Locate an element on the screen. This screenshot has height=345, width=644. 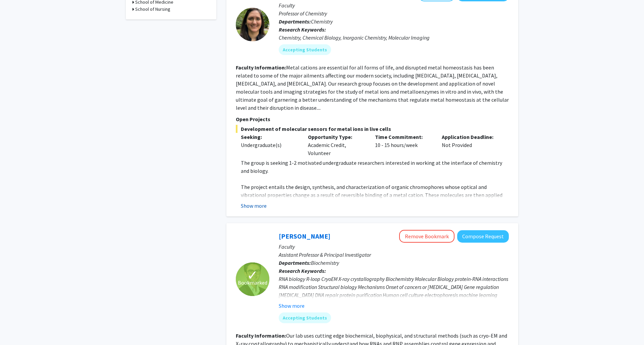
span: Bookmarked is located at coordinates (253, 283).